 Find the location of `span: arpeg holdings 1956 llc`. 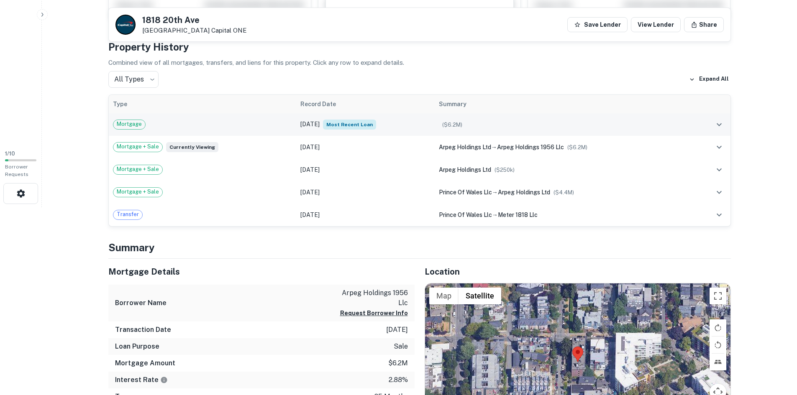

span: arpeg holdings 1956 llc is located at coordinates (530, 147).